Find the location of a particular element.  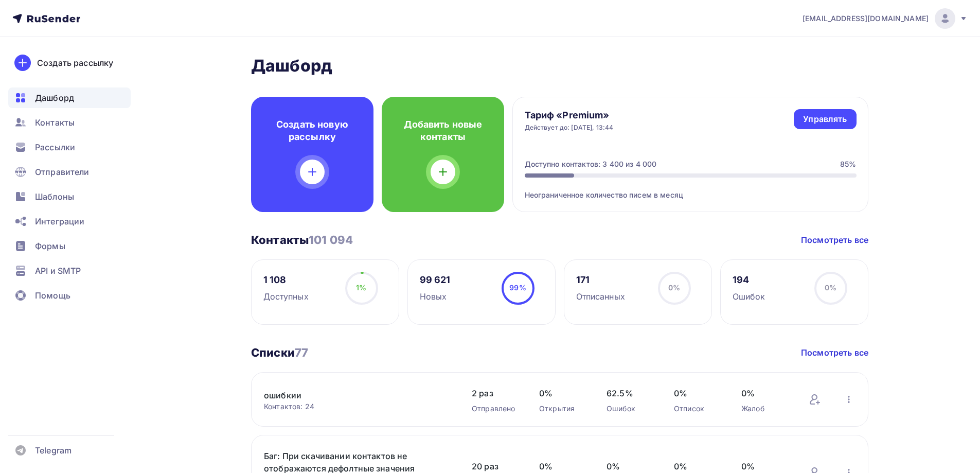

span: Telegram is located at coordinates (53, 451).